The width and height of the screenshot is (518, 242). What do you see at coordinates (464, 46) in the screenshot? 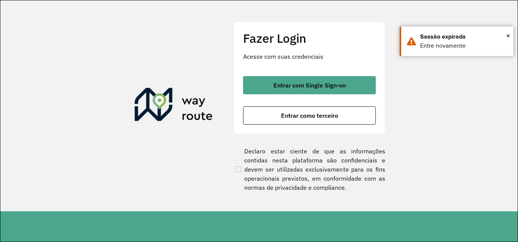
I see `div: Entre novamente` at bounding box center [464, 46].